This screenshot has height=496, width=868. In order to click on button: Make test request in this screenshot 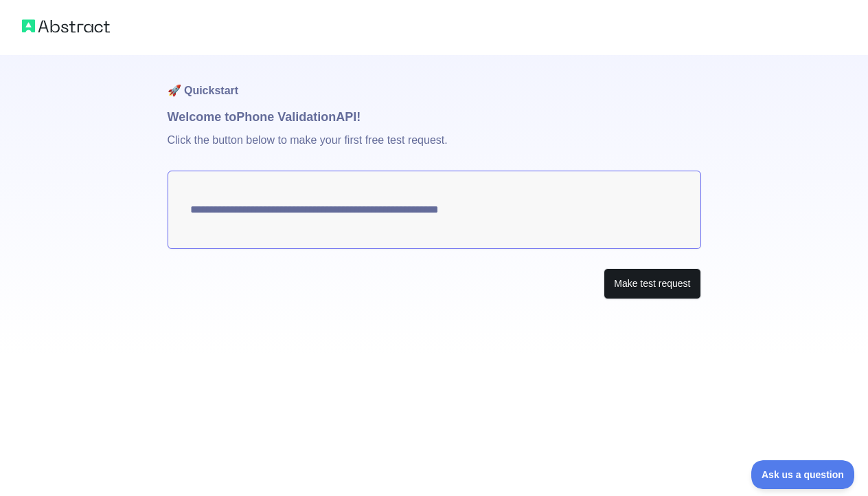, I will do `click(652, 283)`.